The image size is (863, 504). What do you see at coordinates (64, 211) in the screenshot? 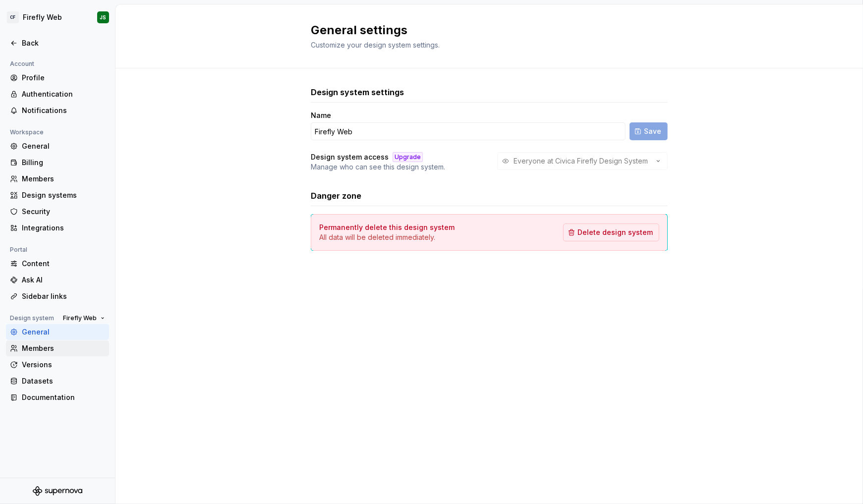
I see `div: Security` at bounding box center [64, 211].